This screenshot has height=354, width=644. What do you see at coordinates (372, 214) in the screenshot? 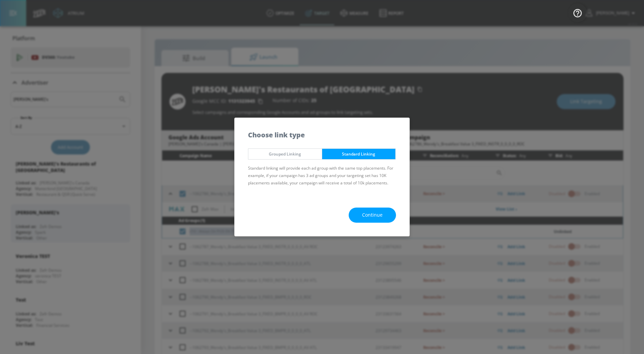
I see `span: Continue` at bounding box center [372, 214].